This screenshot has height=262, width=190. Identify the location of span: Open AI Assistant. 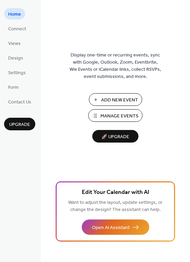
(111, 227).